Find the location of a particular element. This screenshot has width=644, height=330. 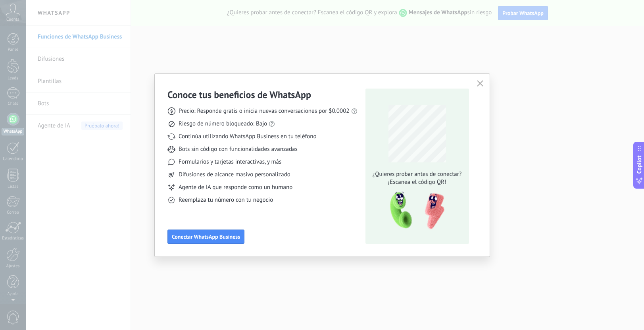

span: Formularios y tarjetas interactivas, y más is located at coordinates (230, 162).